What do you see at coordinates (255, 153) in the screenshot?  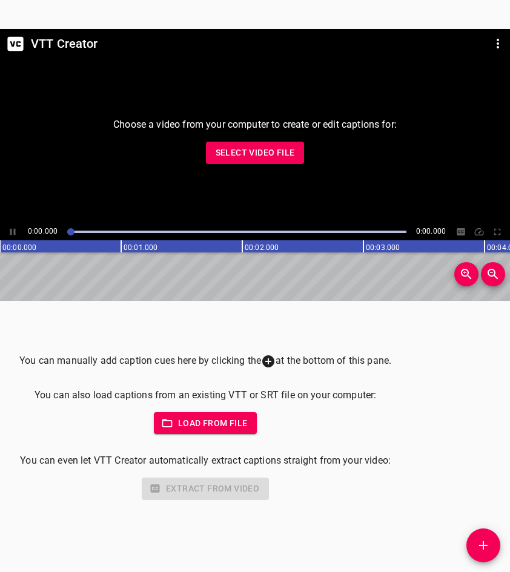 I see `span: Select Video File` at bounding box center [255, 153].